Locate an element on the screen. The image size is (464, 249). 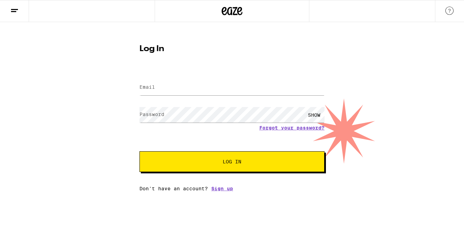
a: Sign up is located at coordinates (222, 188).